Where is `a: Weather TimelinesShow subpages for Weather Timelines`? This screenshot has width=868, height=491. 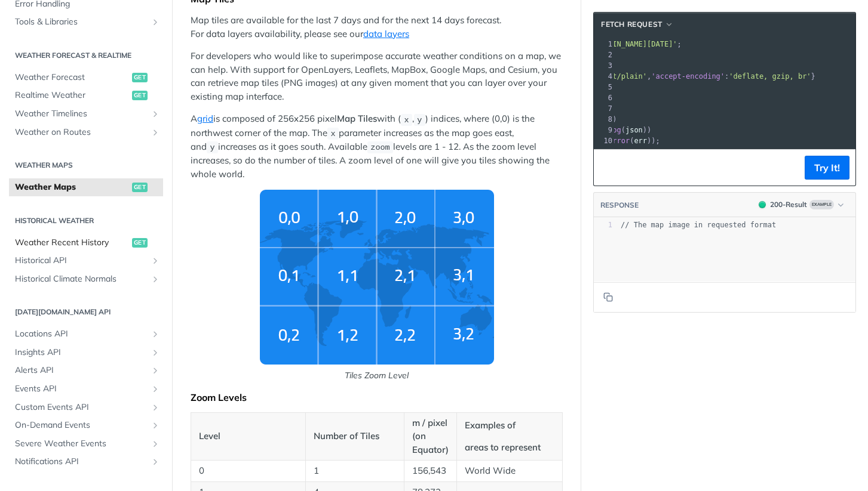 a: Weather TimelinesShow subpages for Weather Timelines is located at coordinates (86, 114).